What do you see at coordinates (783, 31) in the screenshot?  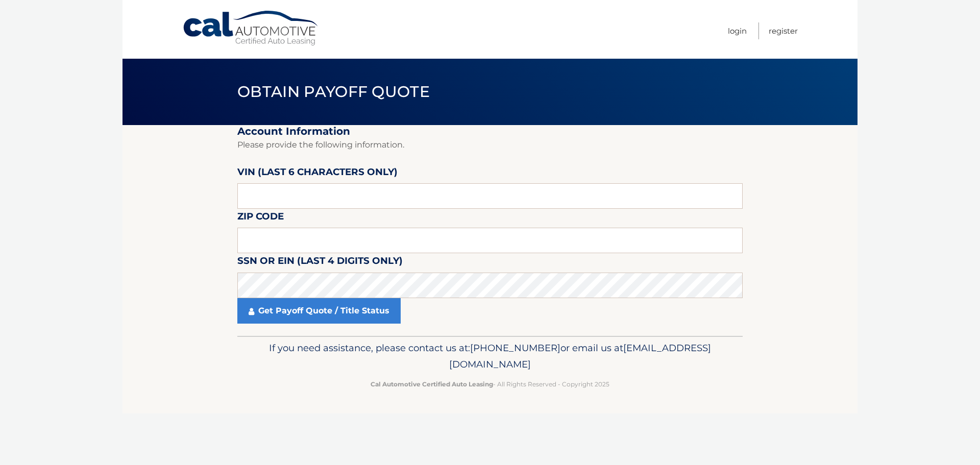 I see `a: Register` at bounding box center [783, 31].